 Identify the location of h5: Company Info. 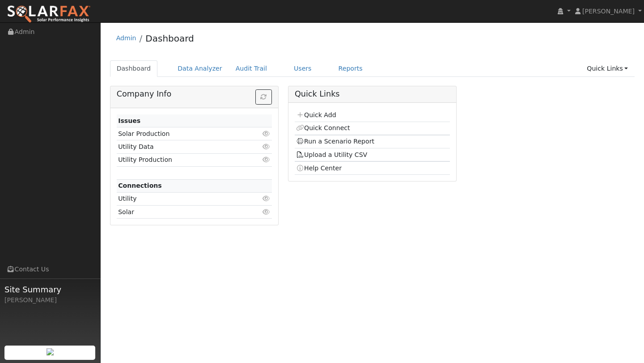
(194, 94).